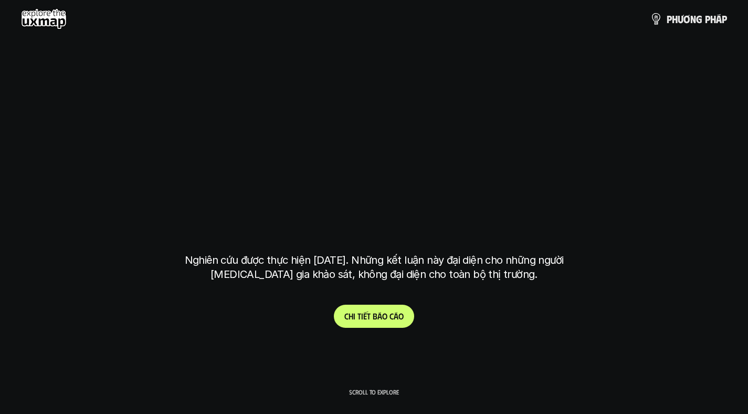  Describe the element at coordinates (374, 316) in the screenshot. I see `a: Chitiếtbáocáo` at that location.